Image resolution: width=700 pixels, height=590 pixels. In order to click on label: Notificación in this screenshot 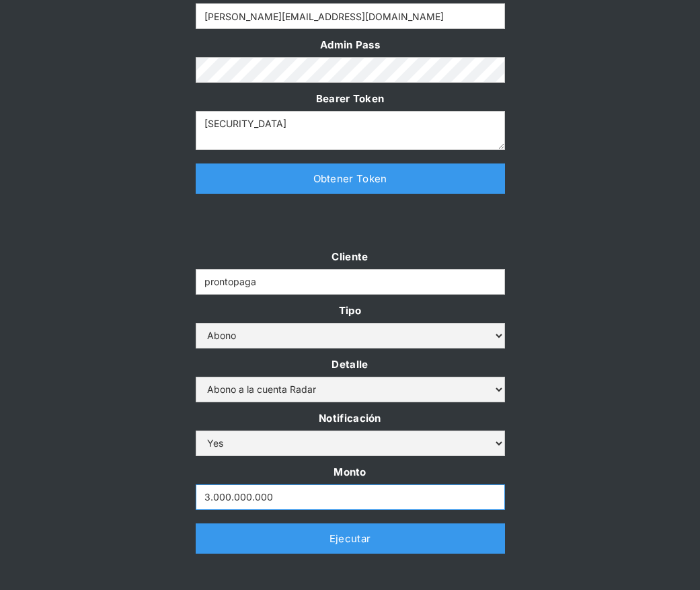, I will do `click(351, 418)`.